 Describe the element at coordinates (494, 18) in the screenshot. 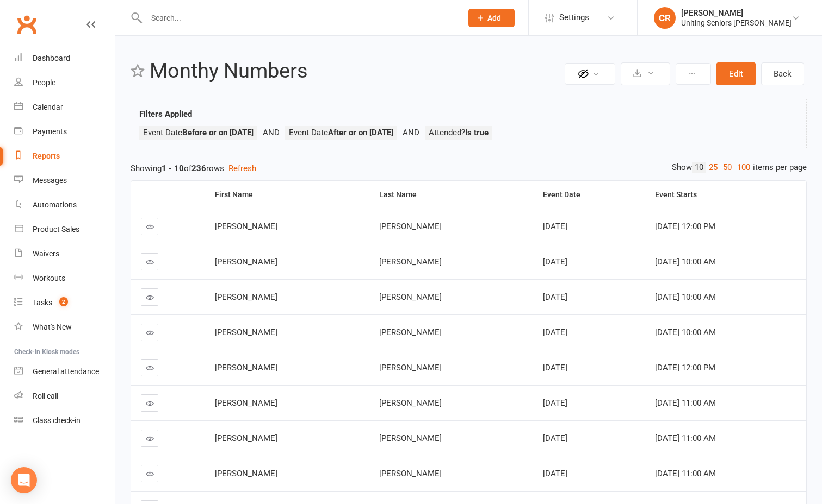

I see `span: Add` at that location.